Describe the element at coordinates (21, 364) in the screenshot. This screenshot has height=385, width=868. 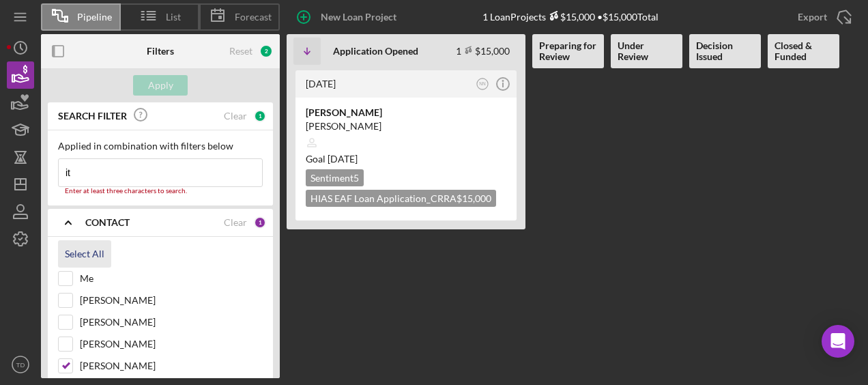
I see `text: TD` at that location.